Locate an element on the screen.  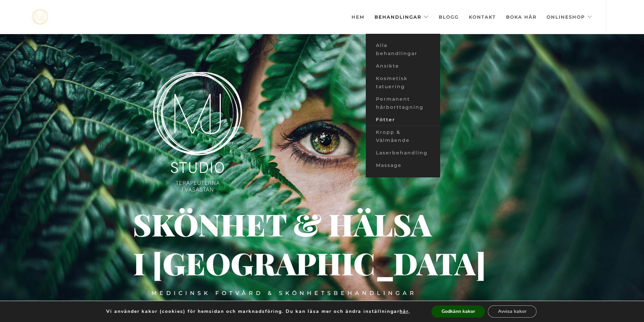
a: Kropp & Välmående is located at coordinates (403, 136).